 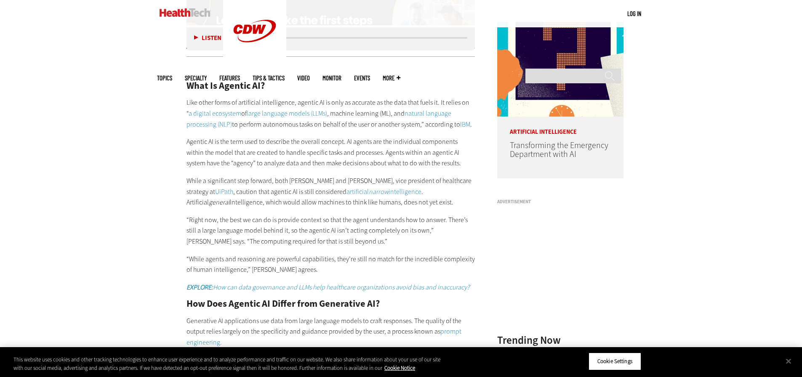 I want to click on a: CDW, so click(x=255, y=60).